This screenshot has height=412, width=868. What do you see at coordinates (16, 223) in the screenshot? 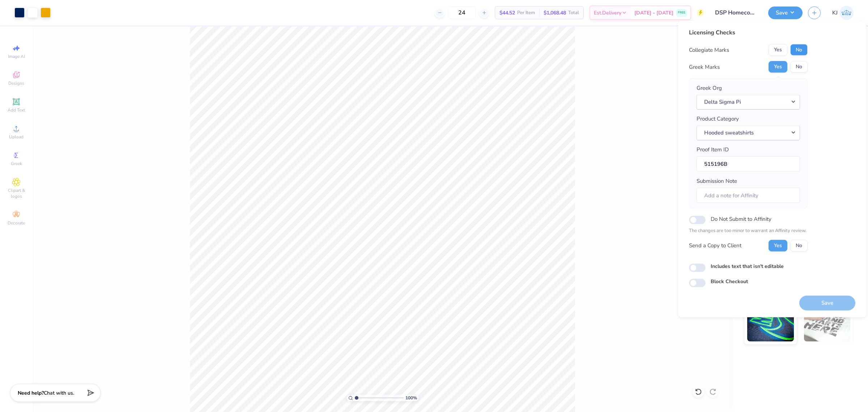
I see `span: Decorate` at bounding box center [16, 223].